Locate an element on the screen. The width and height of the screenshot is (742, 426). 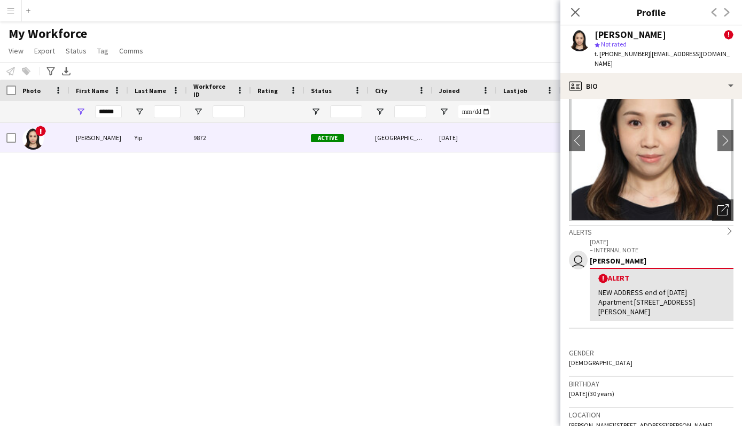
span: Last job is located at coordinates (515, 90).